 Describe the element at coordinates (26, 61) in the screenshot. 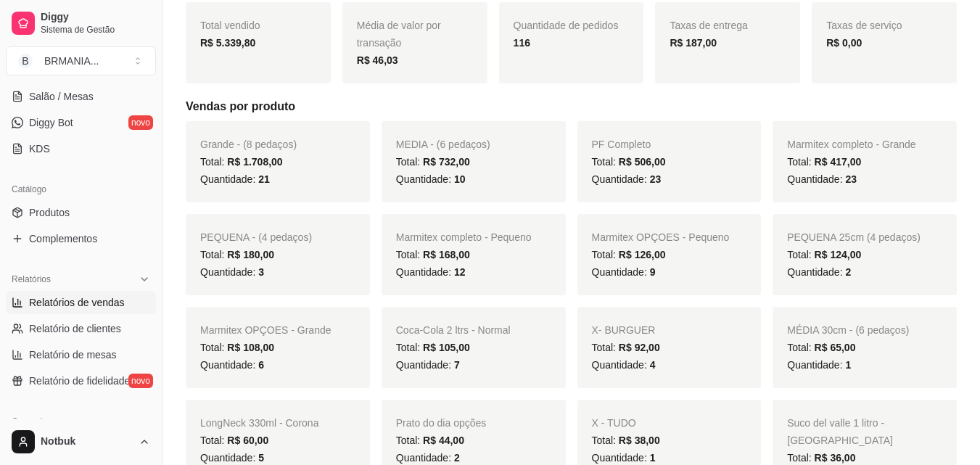

I see `span: B` at that location.